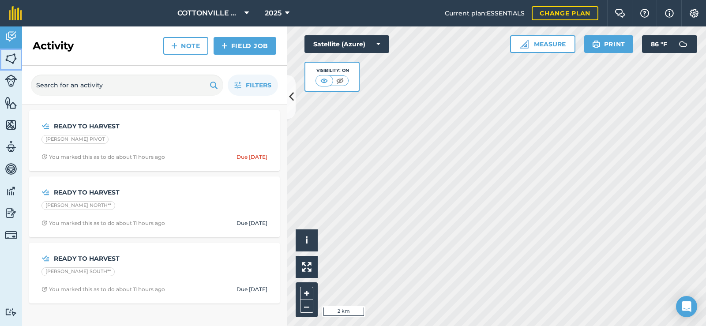 The width and height of the screenshot is (706, 326). What do you see at coordinates (127, 85) in the screenshot?
I see `input: Search for an activity` at bounding box center [127, 85].